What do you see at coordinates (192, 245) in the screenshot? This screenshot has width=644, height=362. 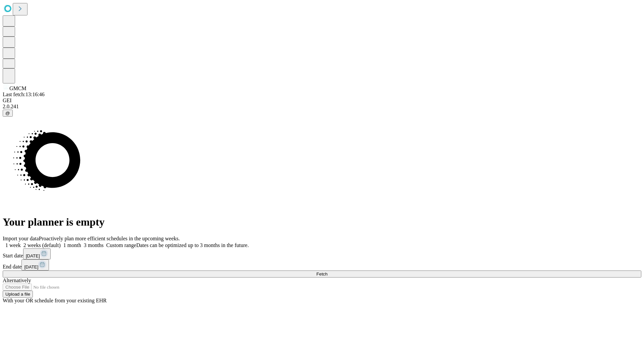 I see `span: Dates can be optimized up to 3 months in the future.` at bounding box center [192, 245].